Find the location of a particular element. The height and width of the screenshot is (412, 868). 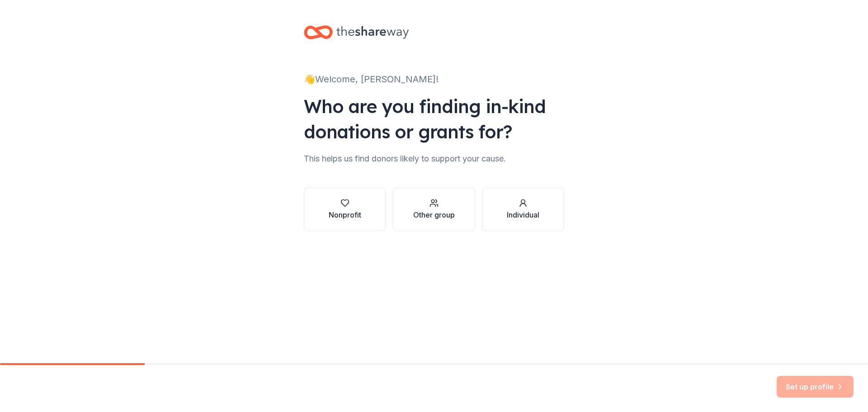

button: Other group is located at coordinates (434, 209).